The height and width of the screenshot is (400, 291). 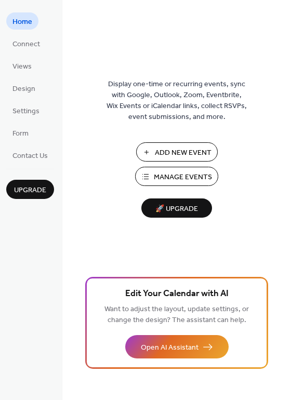 I want to click on span: Contact Us, so click(x=30, y=156).